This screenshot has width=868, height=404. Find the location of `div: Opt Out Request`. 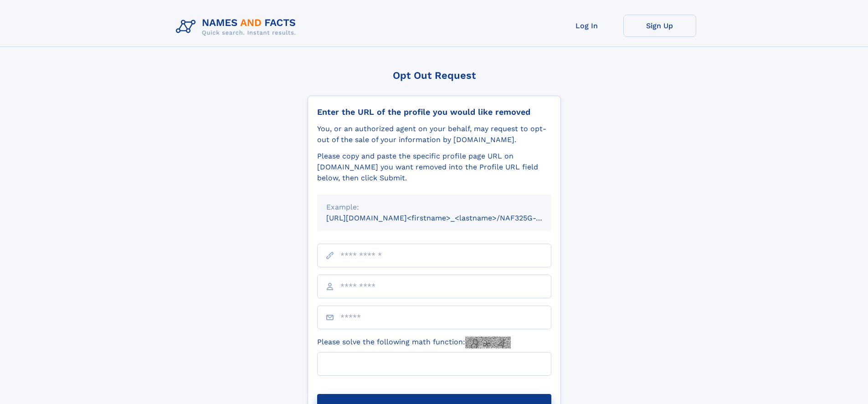

div: Opt Out Request is located at coordinates (434, 75).